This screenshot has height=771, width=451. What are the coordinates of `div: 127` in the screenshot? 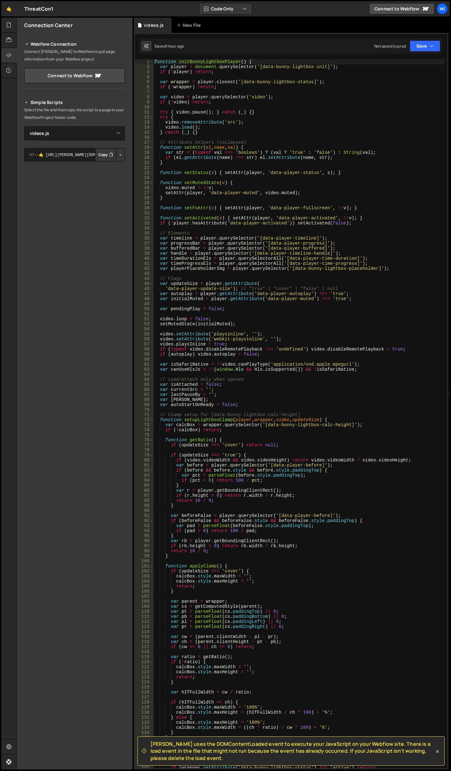 It's located at (144, 698).